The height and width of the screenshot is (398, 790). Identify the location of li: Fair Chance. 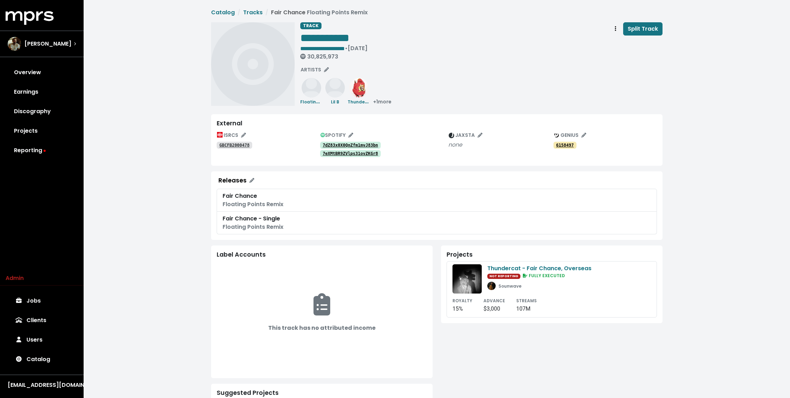
(315, 13).